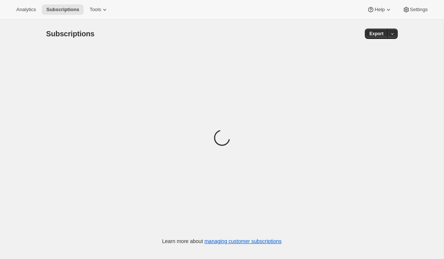  What do you see at coordinates (380, 10) in the screenshot?
I see `span: Help` at bounding box center [380, 10].